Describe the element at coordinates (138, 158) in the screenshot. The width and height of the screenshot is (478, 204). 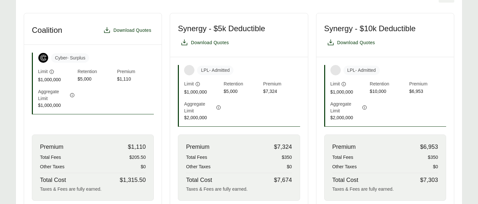
I see `span: $205.50` at that location.